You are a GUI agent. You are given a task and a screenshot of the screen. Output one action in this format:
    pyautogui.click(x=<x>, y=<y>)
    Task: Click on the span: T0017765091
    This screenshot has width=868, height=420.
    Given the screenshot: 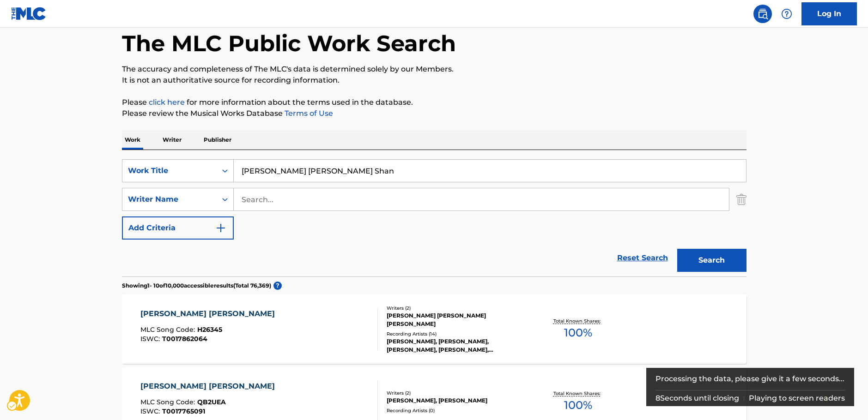 What is the action you would take?
    pyautogui.click(x=184, y=411)
    